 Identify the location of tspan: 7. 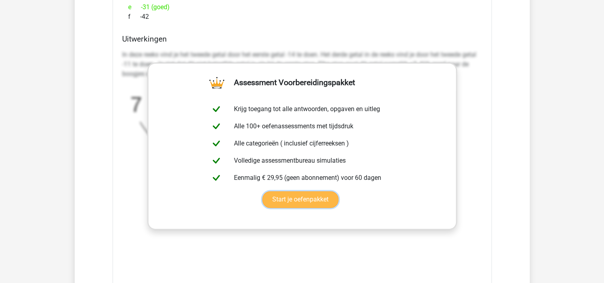
(136, 104).